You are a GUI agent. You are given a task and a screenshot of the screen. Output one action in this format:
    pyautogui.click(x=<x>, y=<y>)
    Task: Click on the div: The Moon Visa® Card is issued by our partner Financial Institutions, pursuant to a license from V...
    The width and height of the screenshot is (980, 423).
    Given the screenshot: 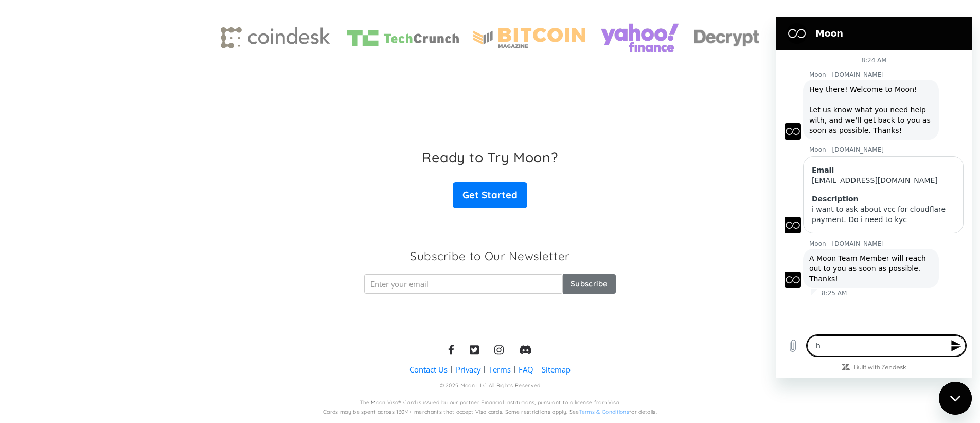 What is the action you would take?
    pyautogui.click(x=490, y=402)
    